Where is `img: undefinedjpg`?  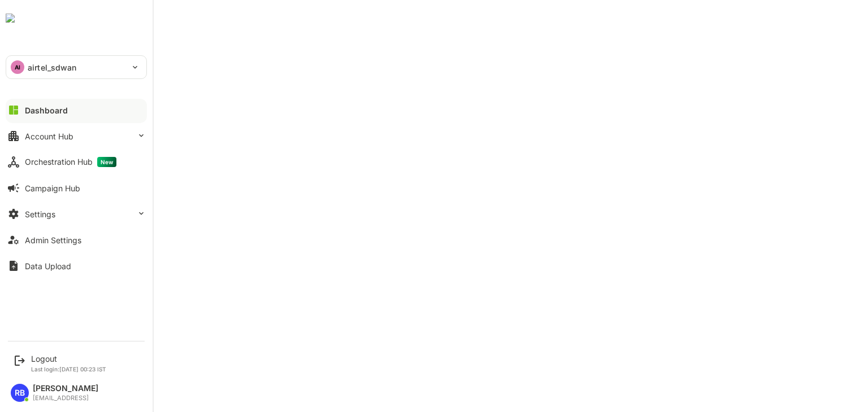 img: undefinedjpg is located at coordinates (10, 18).